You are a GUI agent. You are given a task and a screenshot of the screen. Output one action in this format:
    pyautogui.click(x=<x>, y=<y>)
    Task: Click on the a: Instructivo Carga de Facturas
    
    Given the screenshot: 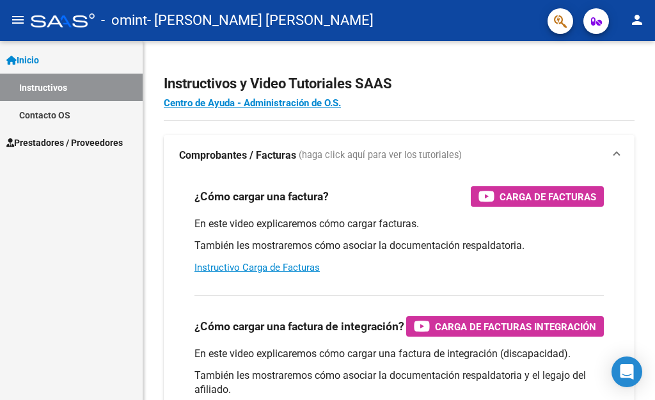 What is the action you would take?
    pyautogui.click(x=257, y=268)
    